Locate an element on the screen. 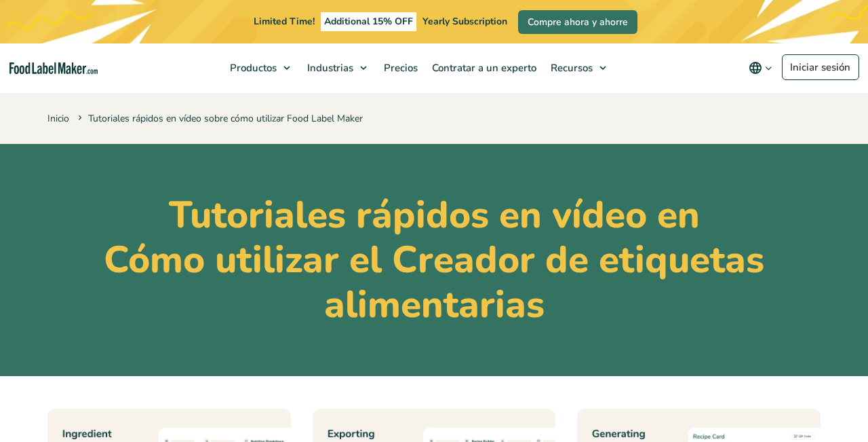 This screenshot has height=442, width=868. span: Additional 15% OFF is located at coordinates (369, 21).